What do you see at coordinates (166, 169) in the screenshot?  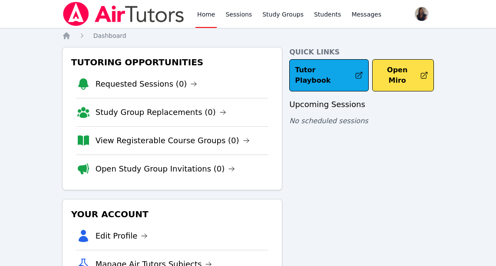 I see `a: Open Study Group Invitations (0)` at bounding box center [166, 169].